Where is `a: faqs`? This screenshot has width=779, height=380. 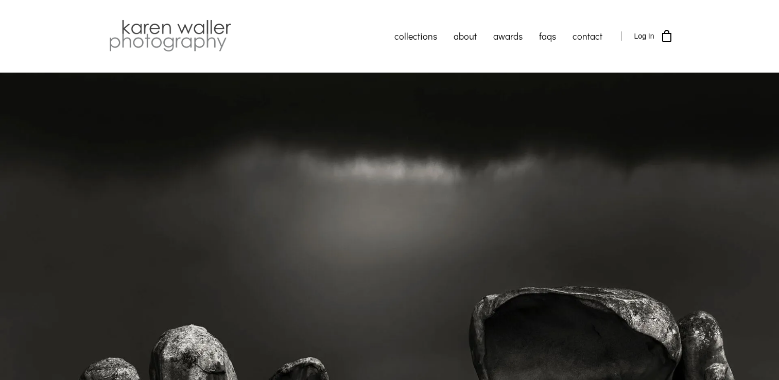 a: faqs is located at coordinates (547, 36).